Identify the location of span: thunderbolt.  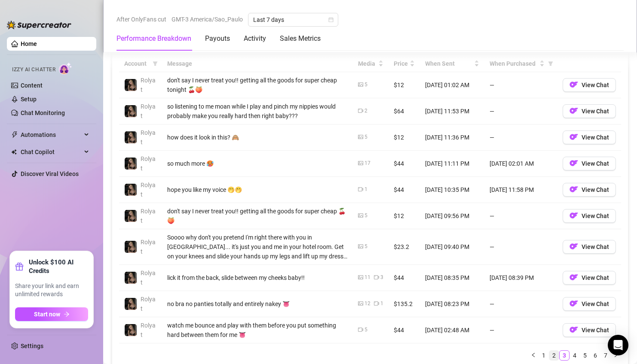
(15, 135).